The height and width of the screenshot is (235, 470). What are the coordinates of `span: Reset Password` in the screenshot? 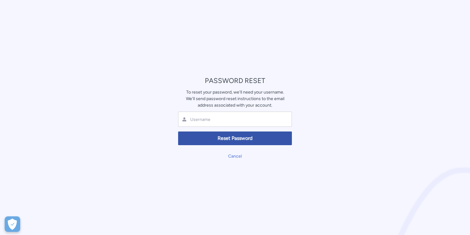 It's located at (235, 138).